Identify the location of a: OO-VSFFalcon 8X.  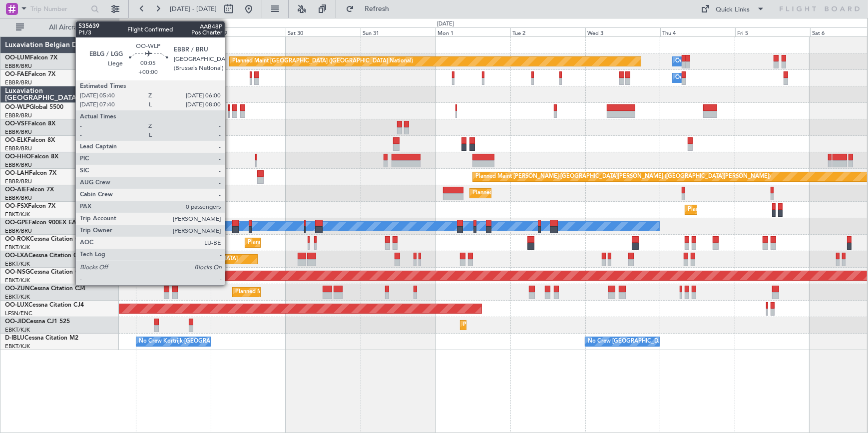
(30, 124).